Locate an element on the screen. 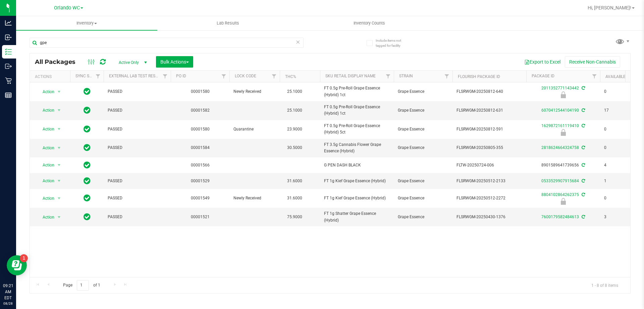 The width and height of the screenshot is (644, 309). a: 00001529 is located at coordinates (200, 181).